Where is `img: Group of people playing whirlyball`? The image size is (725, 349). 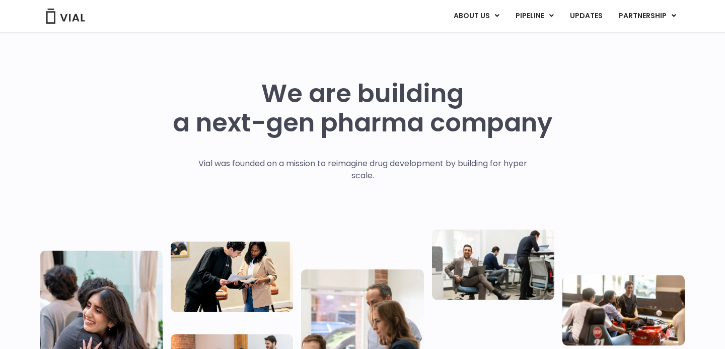
img: Group of people playing whirlyball is located at coordinates (624, 310).